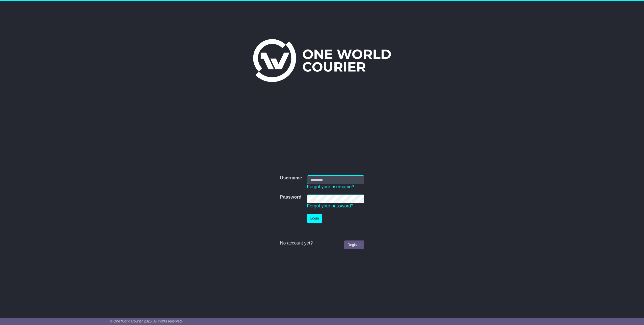 The height and width of the screenshot is (325, 644). I want to click on a: Register, so click(354, 245).